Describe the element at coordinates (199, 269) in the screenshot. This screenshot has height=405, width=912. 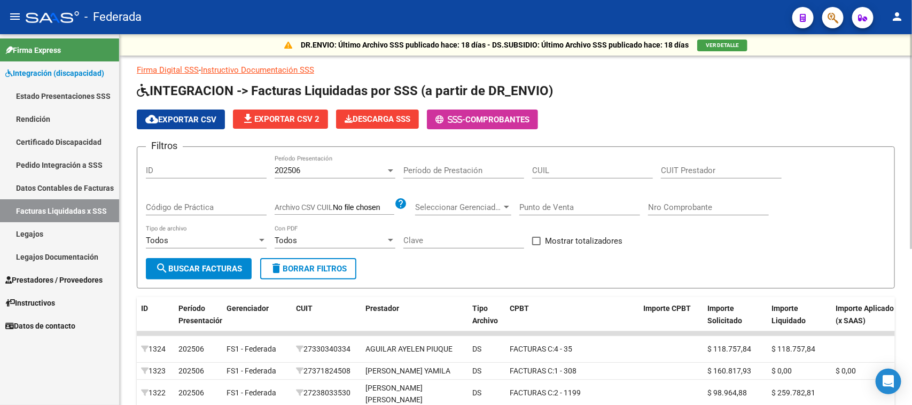
I see `span: Buscar Facturas` at that location.